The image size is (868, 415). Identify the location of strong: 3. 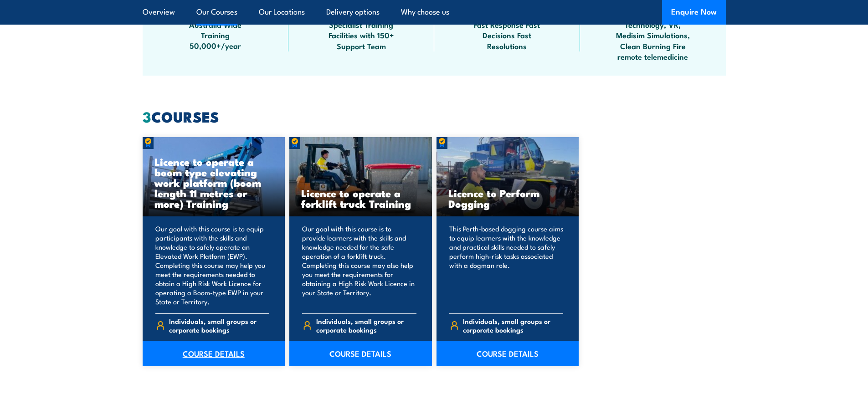
(146, 116).